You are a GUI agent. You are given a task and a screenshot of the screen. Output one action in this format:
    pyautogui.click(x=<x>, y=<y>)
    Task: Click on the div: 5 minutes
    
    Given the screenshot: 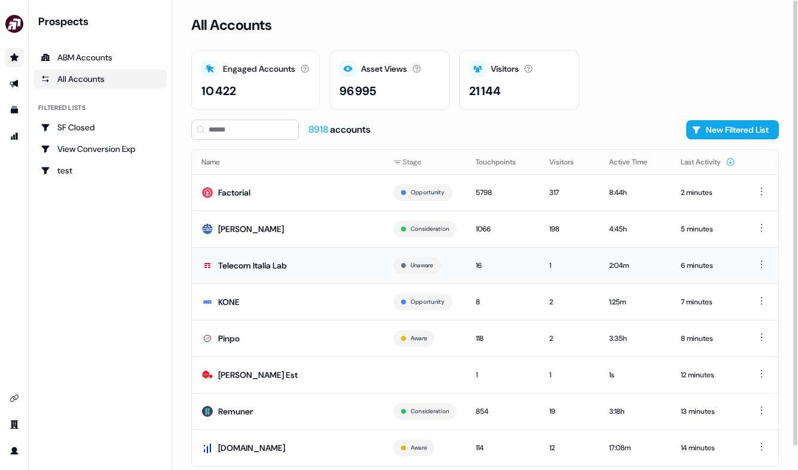 What is the action you would take?
    pyautogui.click(x=708, y=229)
    